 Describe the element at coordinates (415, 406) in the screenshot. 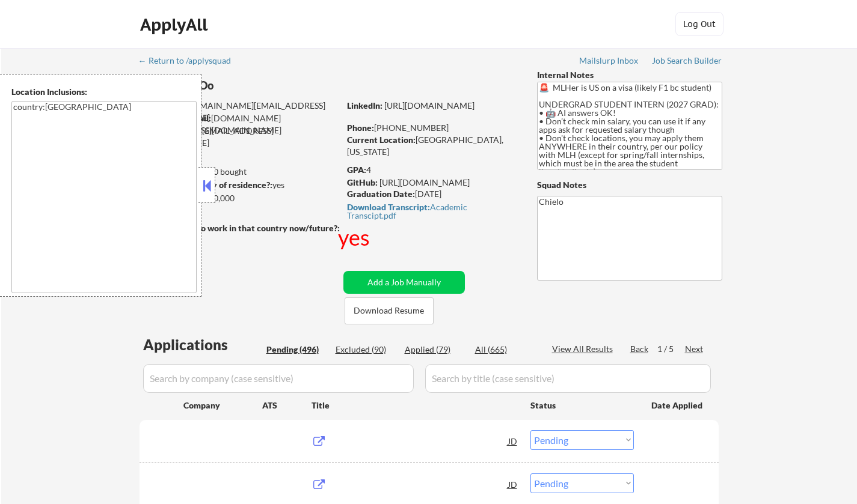

I see `div: Title` at that location.